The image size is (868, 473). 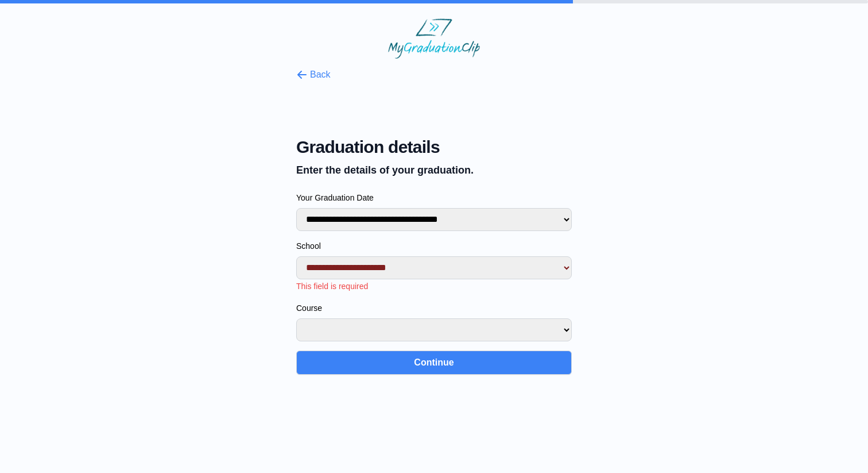 What do you see at coordinates (434, 308) in the screenshot?
I see `label: Course` at bounding box center [434, 308].